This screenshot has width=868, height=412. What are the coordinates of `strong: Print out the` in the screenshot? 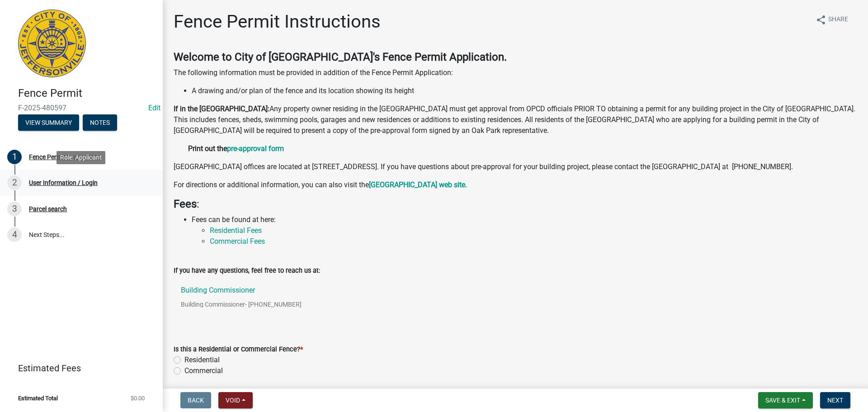 It's located at (207, 148).